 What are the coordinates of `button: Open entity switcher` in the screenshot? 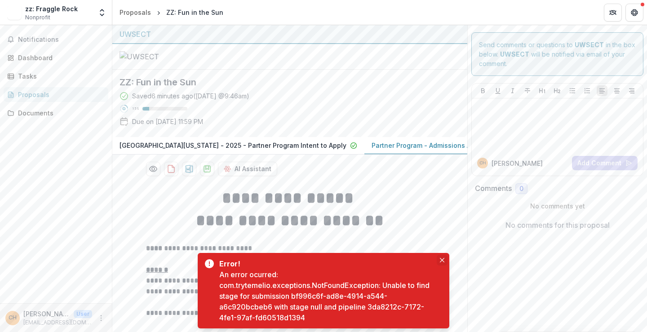 It's located at (102, 13).